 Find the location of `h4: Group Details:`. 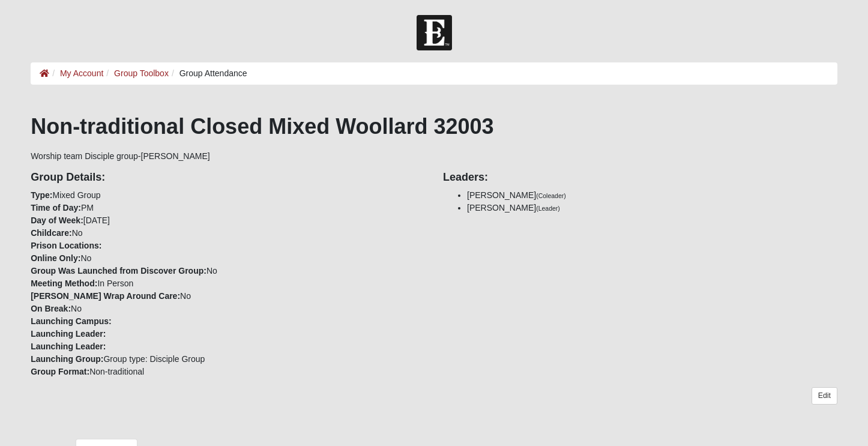

h4: Group Details: is located at coordinates (228, 178).